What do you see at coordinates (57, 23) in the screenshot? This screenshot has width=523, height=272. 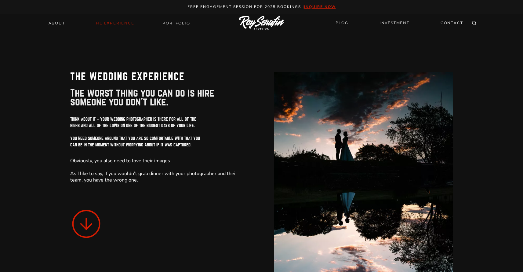 I see `a: About` at bounding box center [57, 23].